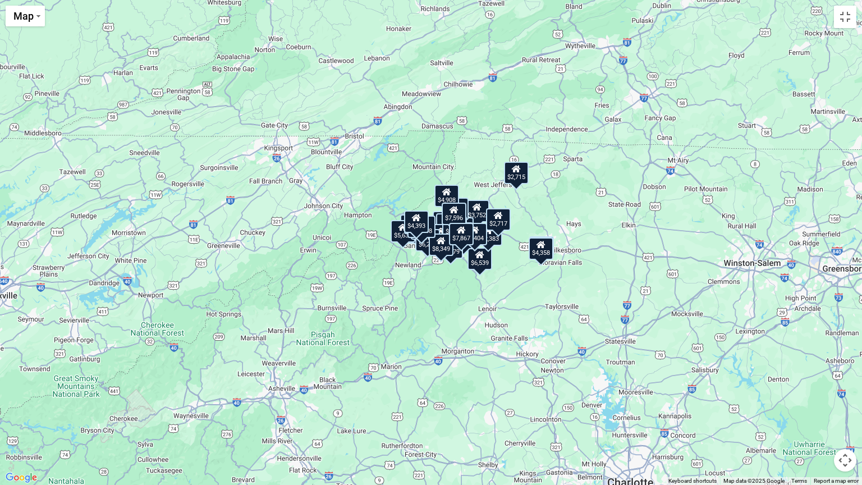  I want to click on div: $2,717, so click(498, 219).